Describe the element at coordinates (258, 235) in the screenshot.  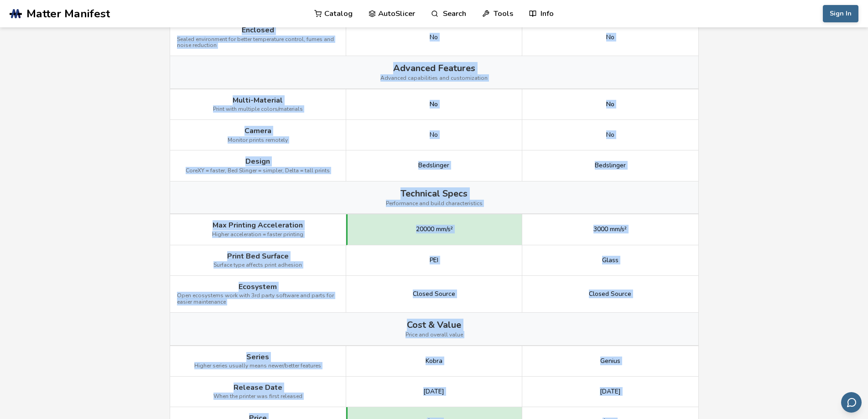
I see `span: Higher acceleration = faster printing` at that location.